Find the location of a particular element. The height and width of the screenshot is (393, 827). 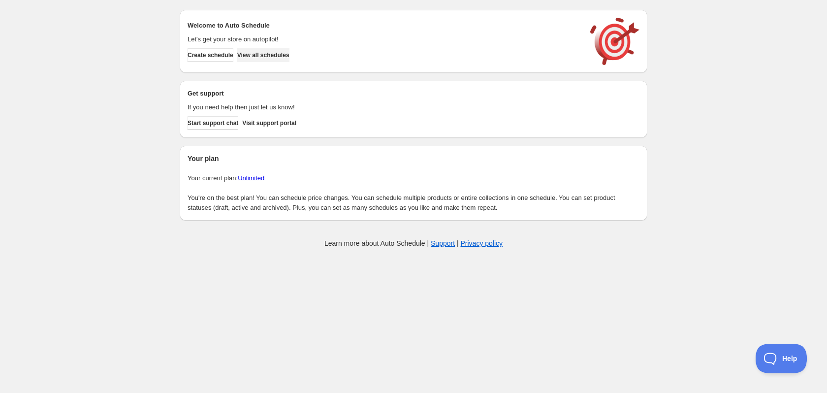

p: Let's get your store on autopilot! is located at coordinates (384, 39).